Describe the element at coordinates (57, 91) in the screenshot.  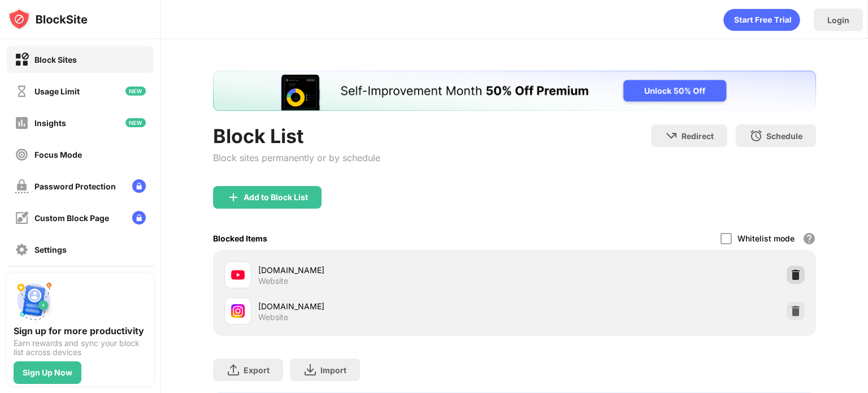
I see `div: Usage Limit` at that location.